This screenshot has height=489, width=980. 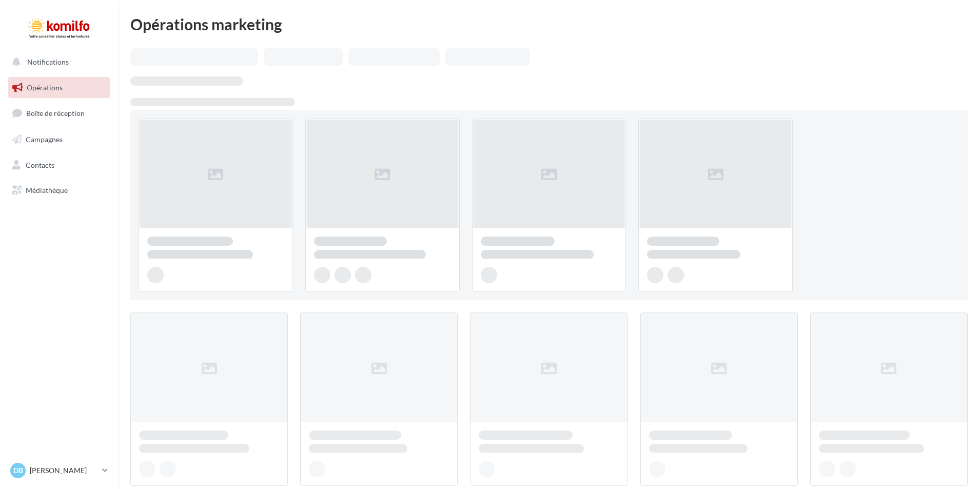 I want to click on button: Notifications, so click(x=57, y=62).